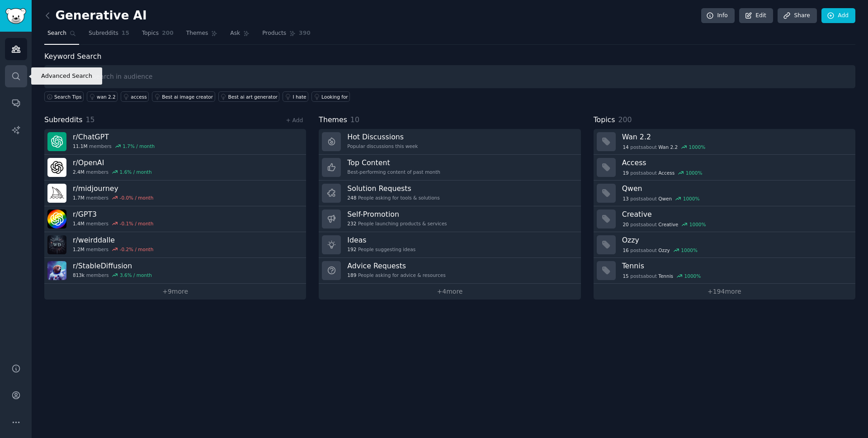 The image size is (868, 438). I want to click on a: Add, so click(838, 16).